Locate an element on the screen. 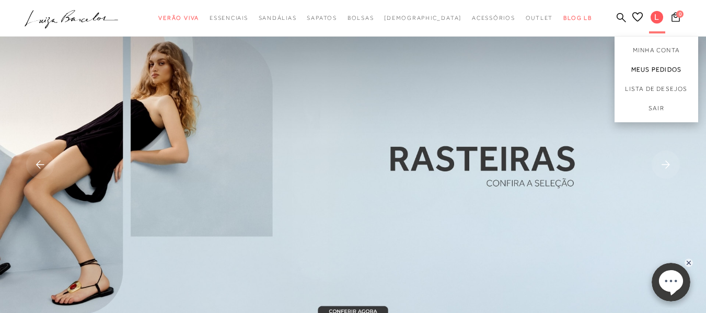 The width and height of the screenshot is (706, 313). span: 0 is located at coordinates (680, 14).